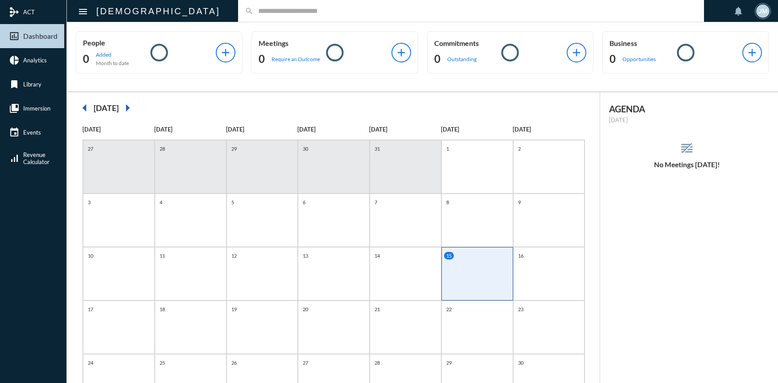 The height and width of the screenshot is (383, 778). What do you see at coordinates (14, 158) in the screenshot?
I see `mat-icon: signal_cellular_alt` at bounding box center [14, 158].